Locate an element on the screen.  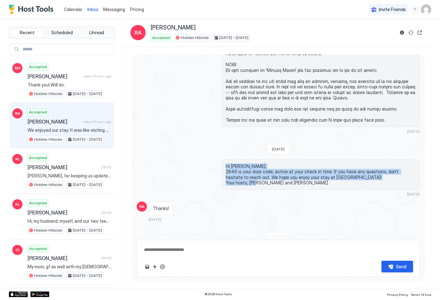
input: Input Field is located at coordinates (67, 49).